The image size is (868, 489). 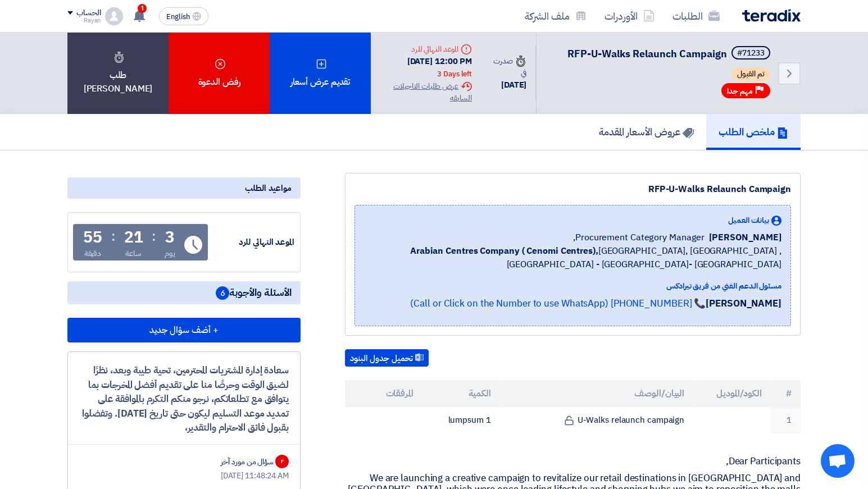 I want to click on td: 1, so click(x=785, y=419).